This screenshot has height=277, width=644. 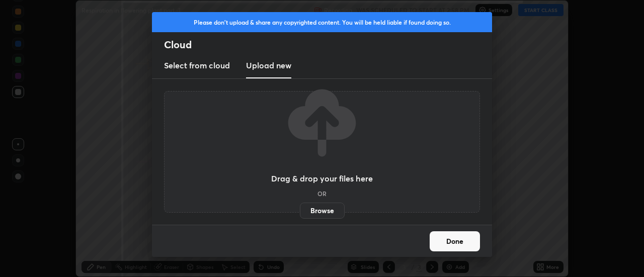 I want to click on h5: OR, so click(x=322, y=194).